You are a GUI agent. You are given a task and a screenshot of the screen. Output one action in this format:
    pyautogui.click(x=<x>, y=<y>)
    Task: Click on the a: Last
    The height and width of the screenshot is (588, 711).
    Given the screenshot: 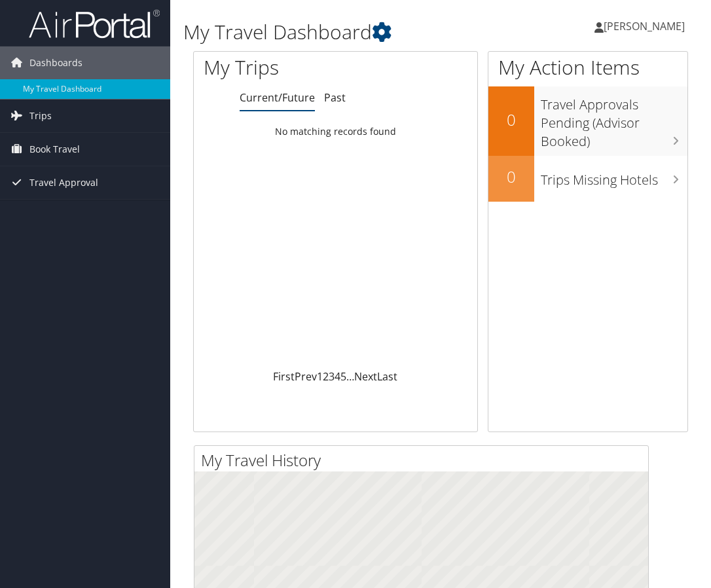 What is the action you would take?
    pyautogui.click(x=387, y=376)
    